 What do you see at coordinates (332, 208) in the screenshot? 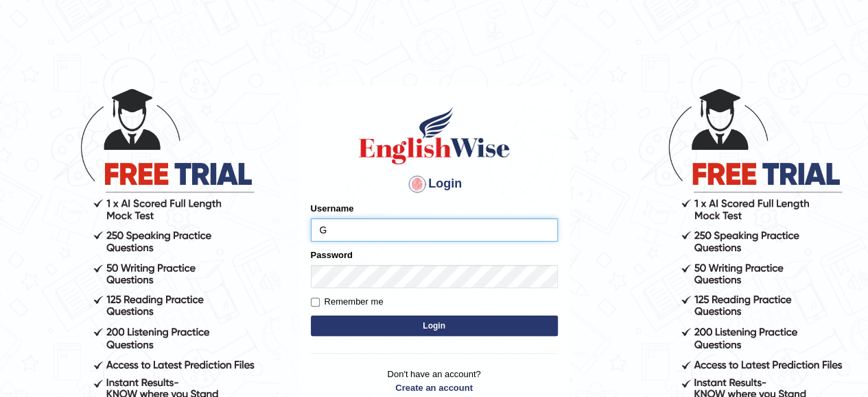
I see `label: Username` at bounding box center [332, 208].